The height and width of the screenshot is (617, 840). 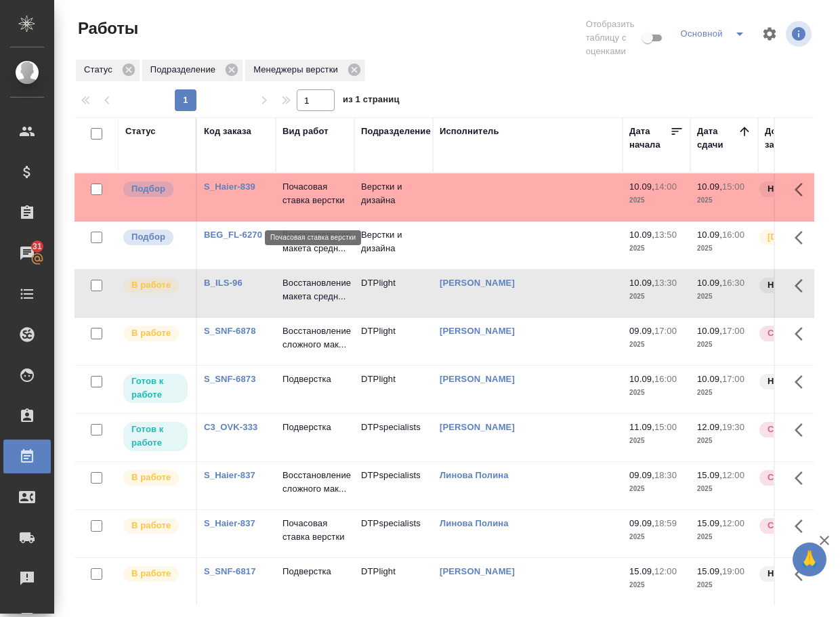 What do you see at coordinates (315, 193) in the screenshot?
I see `p: Почасовая ставка верстки` at bounding box center [315, 193].